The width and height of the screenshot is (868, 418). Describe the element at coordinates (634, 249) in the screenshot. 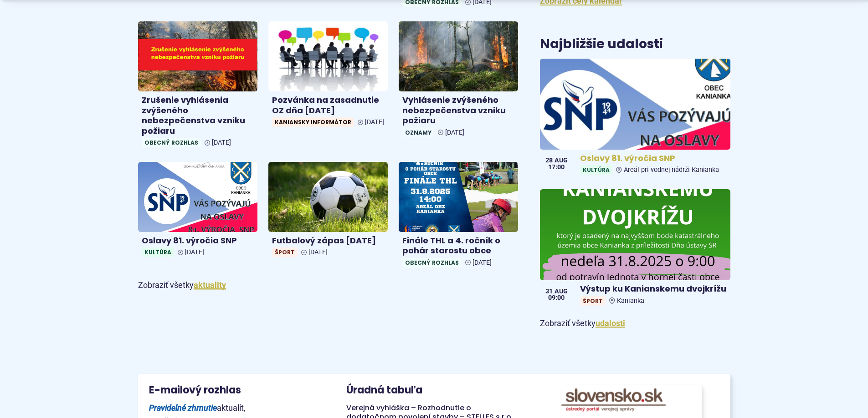

I see `a: Výstup ku Kanianskemu dvojkrížu ŠportKanianka 31 aug 09:00` at that location.